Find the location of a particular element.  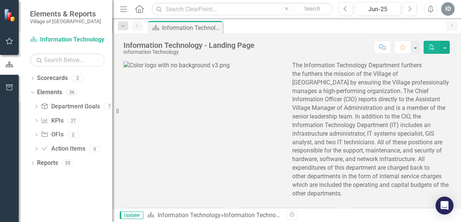

img: Color logo with no background v3.png is located at coordinates (176, 65).